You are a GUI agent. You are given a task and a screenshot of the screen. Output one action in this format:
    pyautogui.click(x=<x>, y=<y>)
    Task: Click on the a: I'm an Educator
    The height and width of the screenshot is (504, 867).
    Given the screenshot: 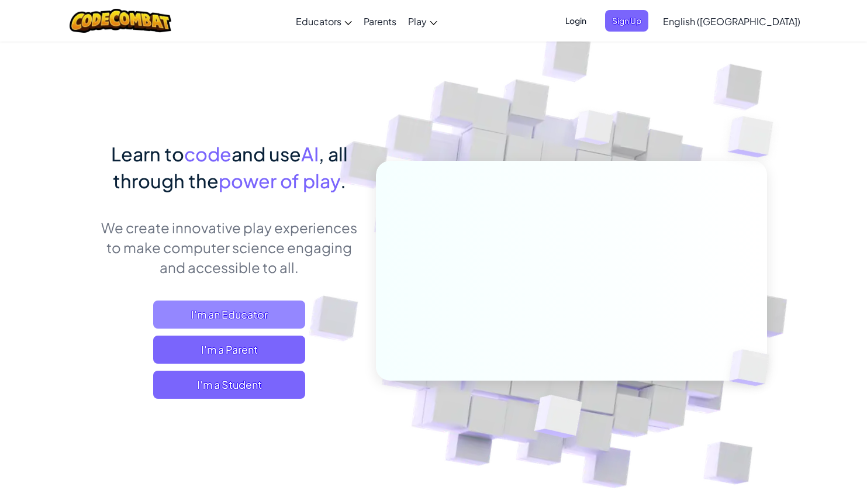 What is the action you would take?
    pyautogui.click(x=229, y=315)
    